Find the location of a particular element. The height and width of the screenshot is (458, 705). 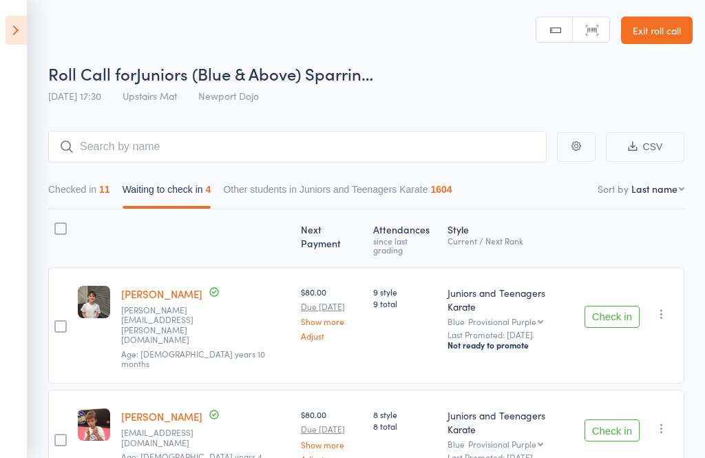

img: image1712041198.png is located at coordinates (94, 302).